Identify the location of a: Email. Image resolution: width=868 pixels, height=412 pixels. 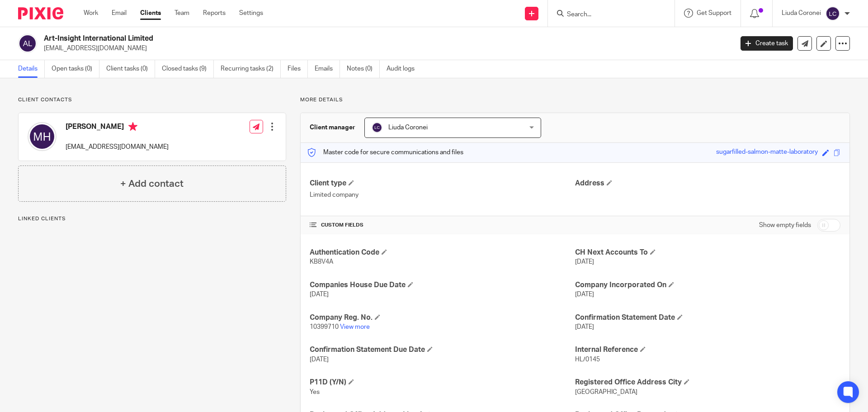
(119, 13).